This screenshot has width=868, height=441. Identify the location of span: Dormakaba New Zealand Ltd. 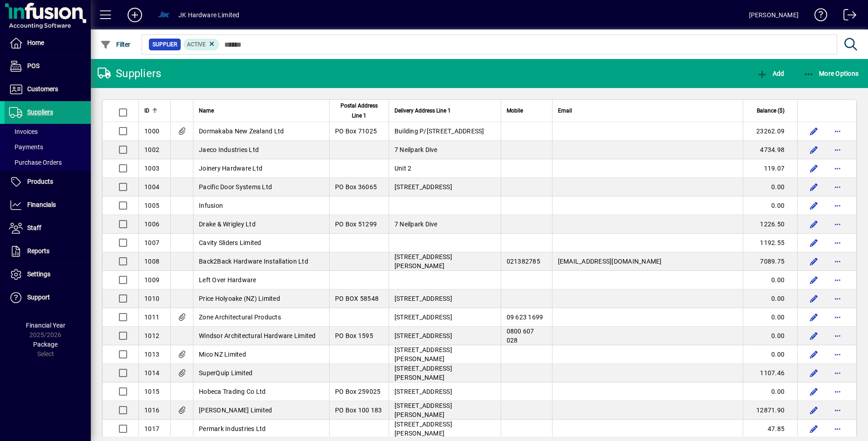
(241, 131).